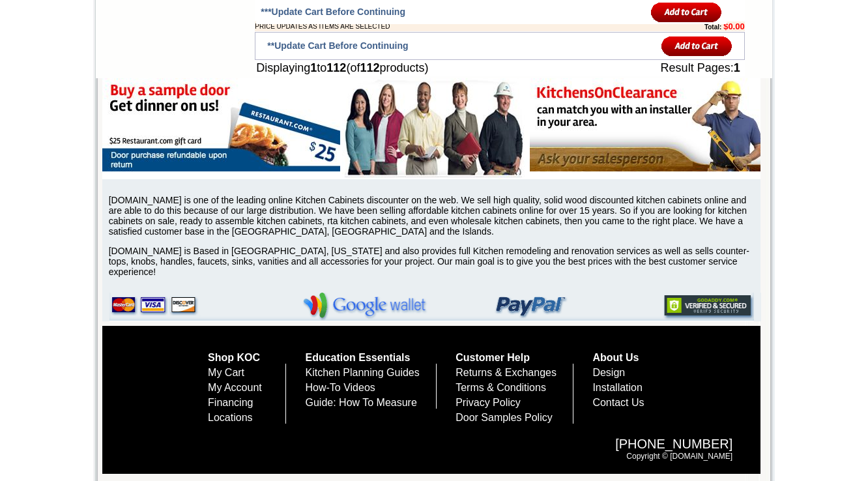 Image resolution: width=868 pixels, height=481 pixels. What do you see at coordinates (615, 357) in the screenshot?
I see `a: About Us` at bounding box center [615, 357].